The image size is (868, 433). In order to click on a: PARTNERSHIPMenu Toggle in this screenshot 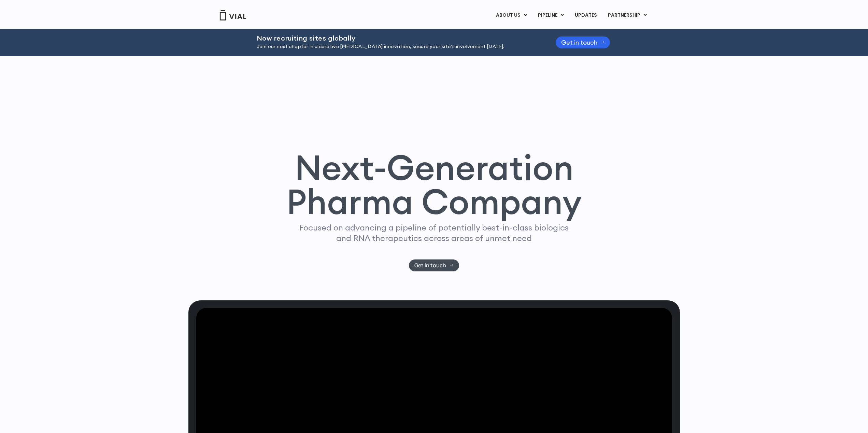, I will do `click(627, 16)`.